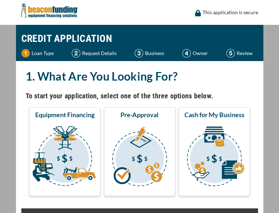 Image resolution: width=279 pixels, height=213 pixels. Describe the element at coordinates (43, 53) in the screenshot. I see `p: Loan Type` at that location.